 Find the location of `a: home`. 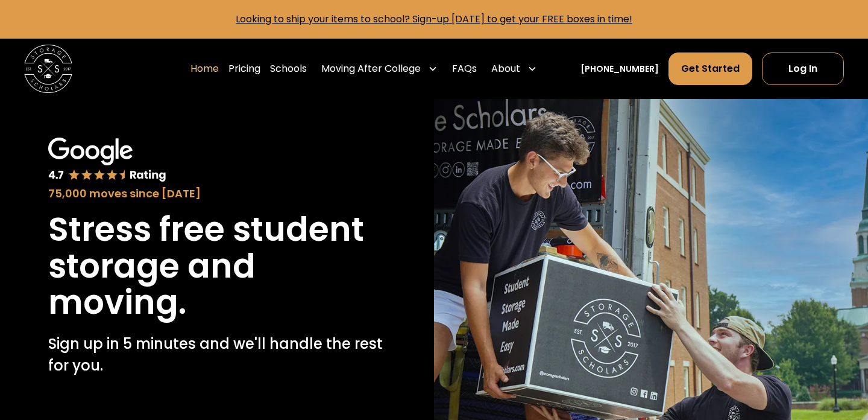

a: home is located at coordinates (48, 68).